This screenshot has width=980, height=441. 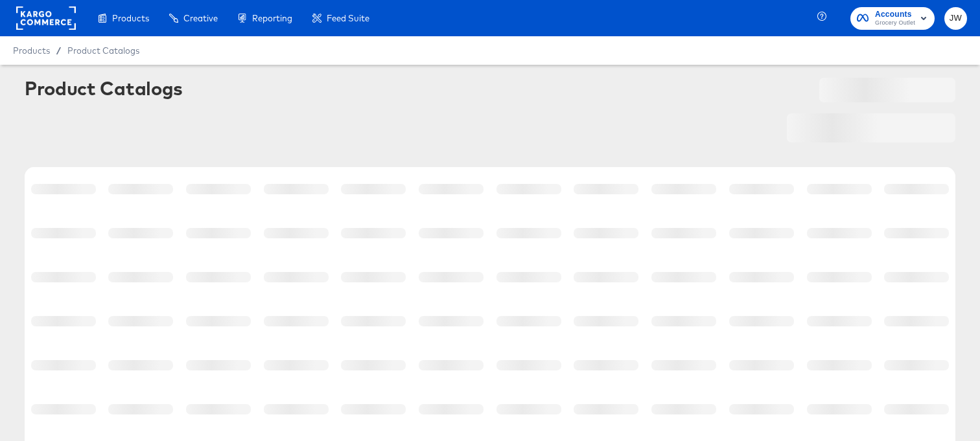 What do you see at coordinates (895, 14) in the screenshot?
I see `span: Accounts` at bounding box center [895, 14].